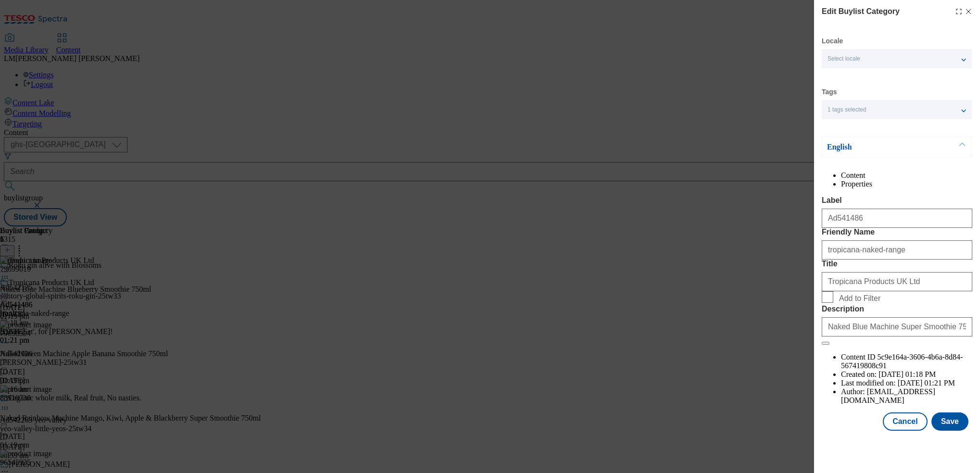  Describe the element at coordinates (897, 110) in the screenshot. I see `button: 1 tags selected` at that location.